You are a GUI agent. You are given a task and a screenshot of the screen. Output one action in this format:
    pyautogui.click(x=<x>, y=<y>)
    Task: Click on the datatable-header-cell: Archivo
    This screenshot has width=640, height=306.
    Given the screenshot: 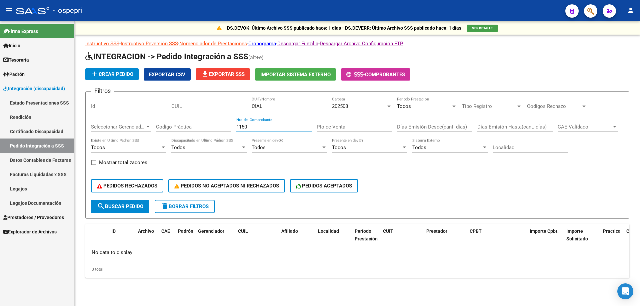 What is the action you would take?
    pyautogui.click(x=147, y=239)
    